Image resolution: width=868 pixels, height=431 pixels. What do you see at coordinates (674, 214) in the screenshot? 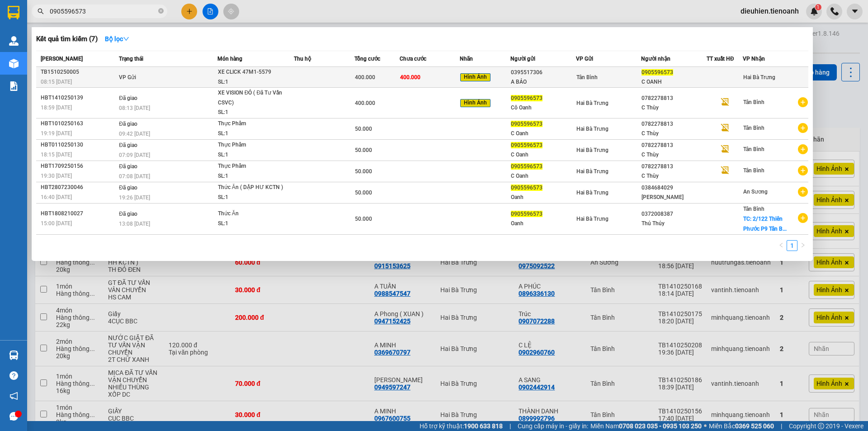
I see `div: 0372008387` at bounding box center [674, 214].